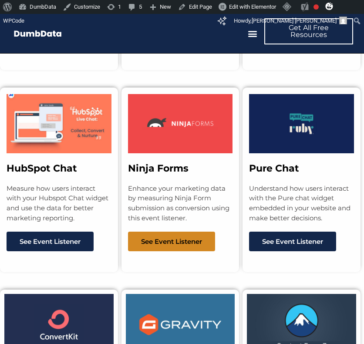 Image resolution: width=364 pixels, height=344 pixels. I want to click on h3: Ninja Forms, so click(180, 168).